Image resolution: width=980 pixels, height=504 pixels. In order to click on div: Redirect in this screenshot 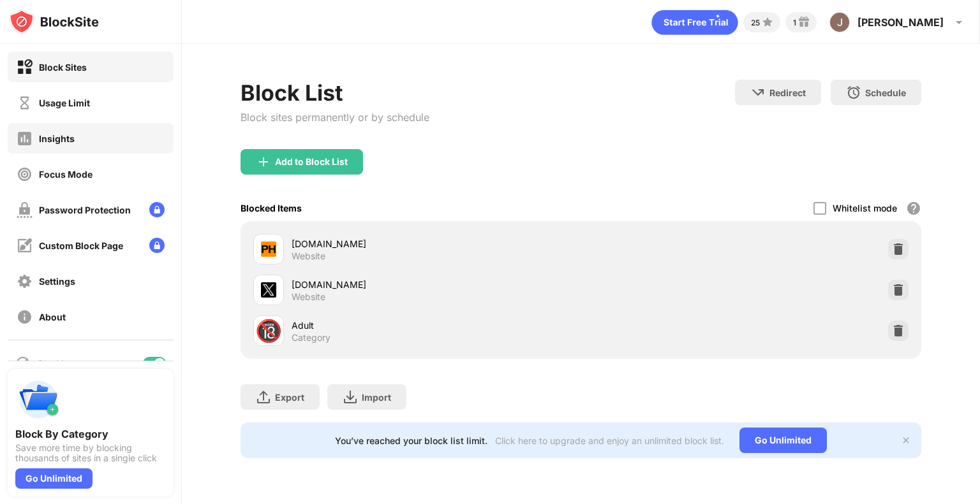, I will do `click(787, 93)`.